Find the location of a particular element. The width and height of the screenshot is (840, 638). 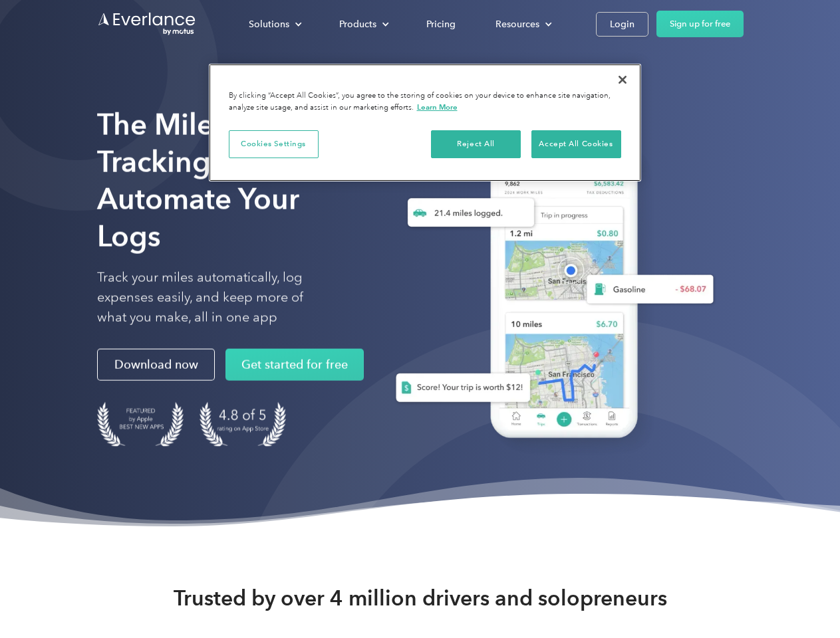

a: More information about your privacy, opens in a new tab is located at coordinates (437, 107).